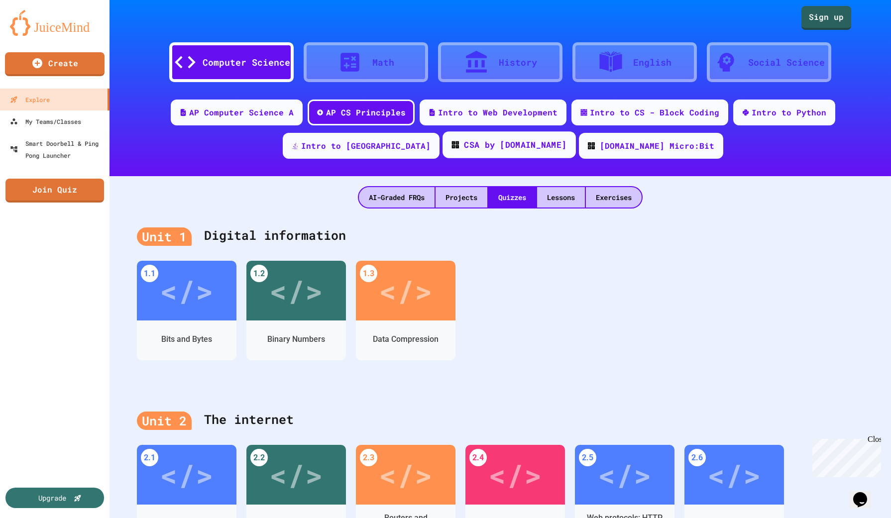 This screenshot has height=518, width=891. I want to click on div: Data Compression, so click(406, 340).